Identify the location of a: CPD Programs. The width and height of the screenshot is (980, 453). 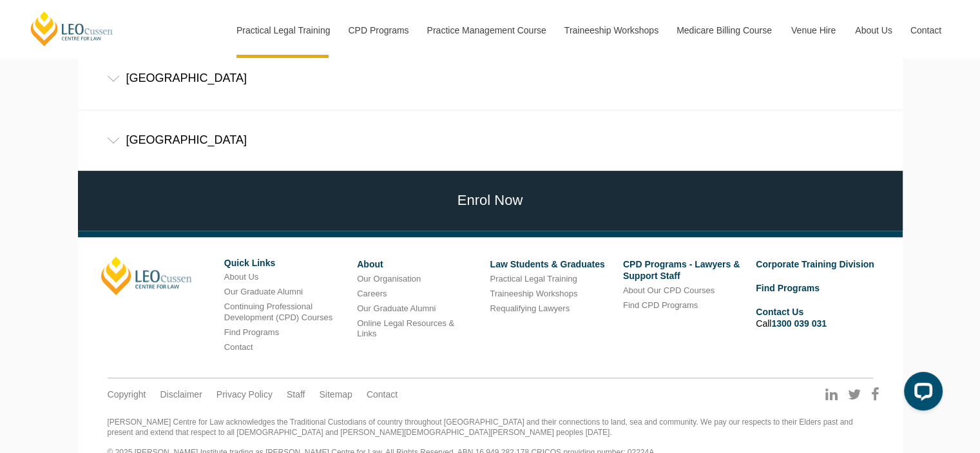
(378, 31).